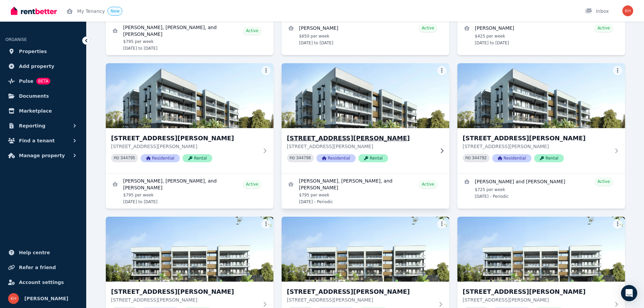 The image size is (644, 308). Describe the element at coordinates (26, 81) in the screenshot. I see `span: Pulse` at that location.